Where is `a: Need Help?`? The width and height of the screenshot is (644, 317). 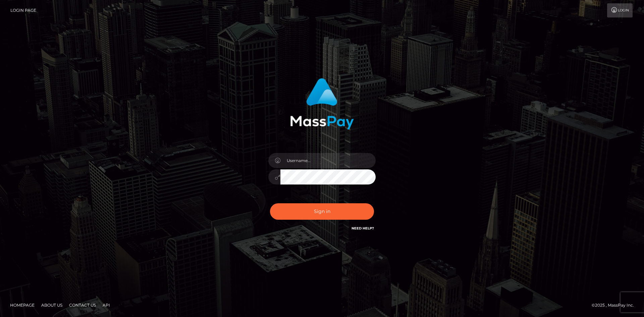 a: Need Help? is located at coordinates (362, 228).